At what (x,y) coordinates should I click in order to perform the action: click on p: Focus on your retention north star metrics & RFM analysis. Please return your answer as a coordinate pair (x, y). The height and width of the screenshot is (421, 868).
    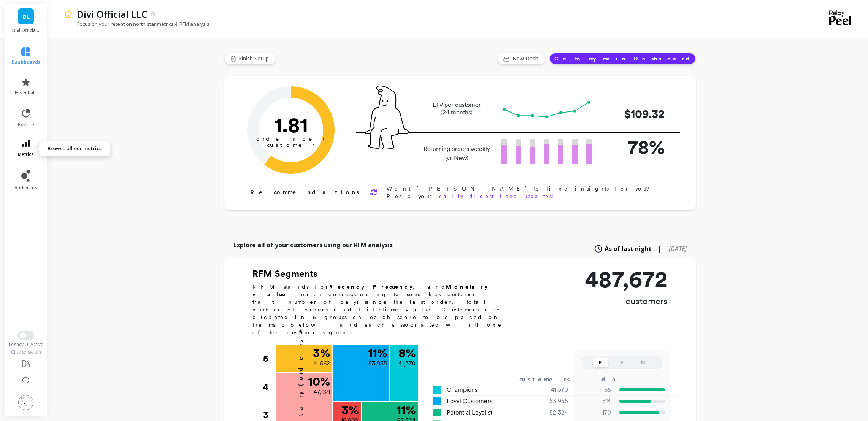
    Looking at the image, I should click on (136, 24).